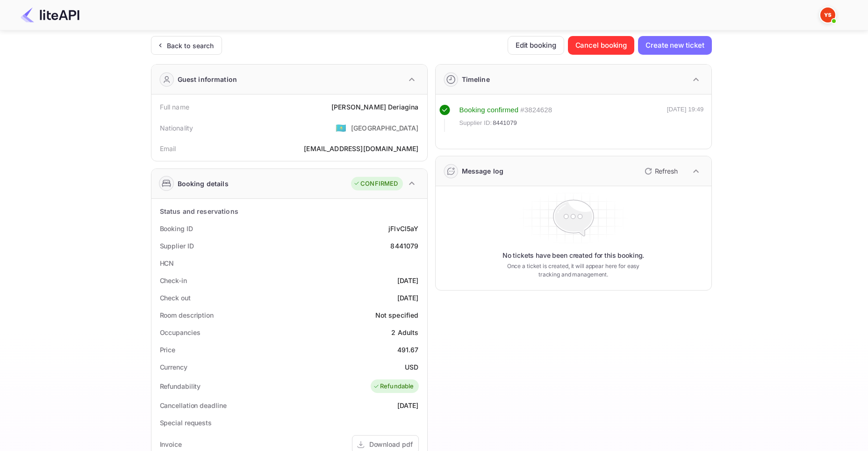 Image resolution: width=868 pixels, height=451 pixels. Describe the element at coordinates (167, 263) in the screenshot. I see `div: HCN` at that location.